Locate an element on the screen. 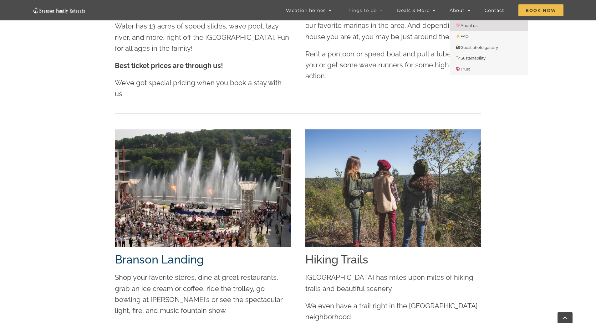 This screenshot has width=596, height=323. a: 💯Trust is located at coordinates (489, 69).